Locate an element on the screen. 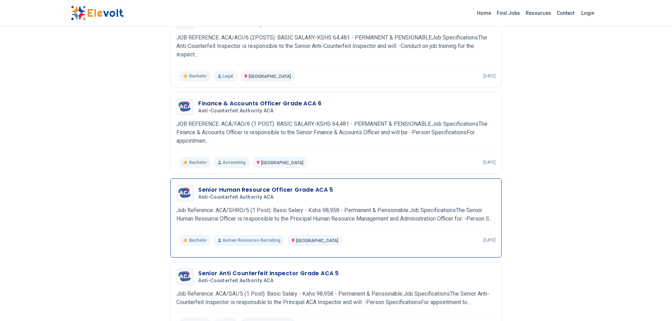 The height and width of the screenshot is (321, 672). p: JOB REFERENCE: ACA/ACI/6 (2POSTS): BASIC SALARY-KSHS 64,481 - PERMANENT & PENSIONABLEJob Specific... is located at coordinates (336, 46).